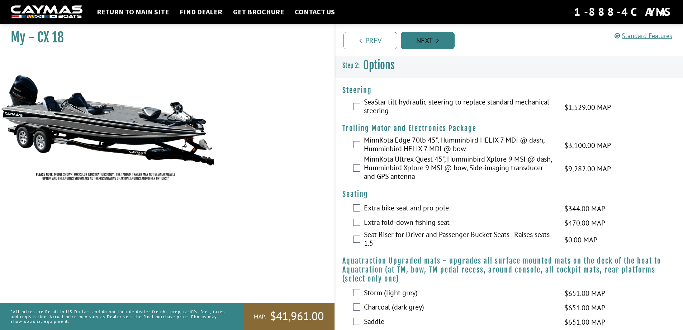 This screenshot has height=330, width=683. Describe the element at coordinates (460, 208) in the screenshot. I see `label: Extra bike seat and pro pole` at that location.